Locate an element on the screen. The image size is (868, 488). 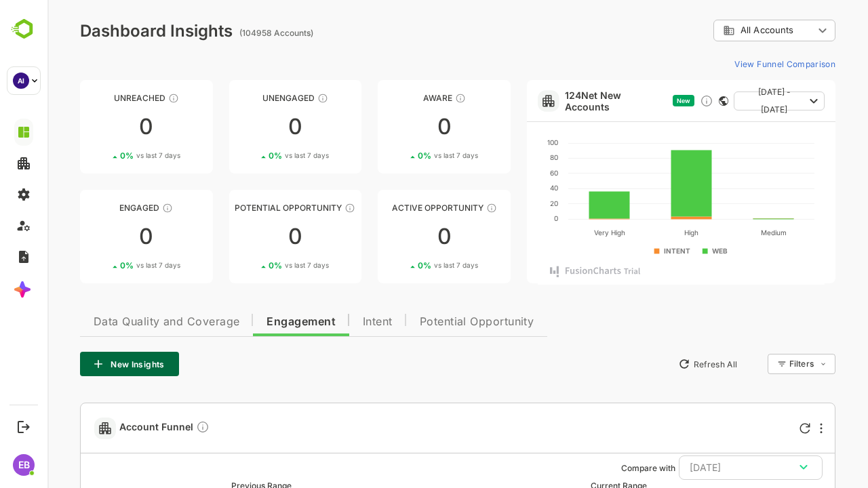
span: Data Quality and Coverage is located at coordinates (119, 322).